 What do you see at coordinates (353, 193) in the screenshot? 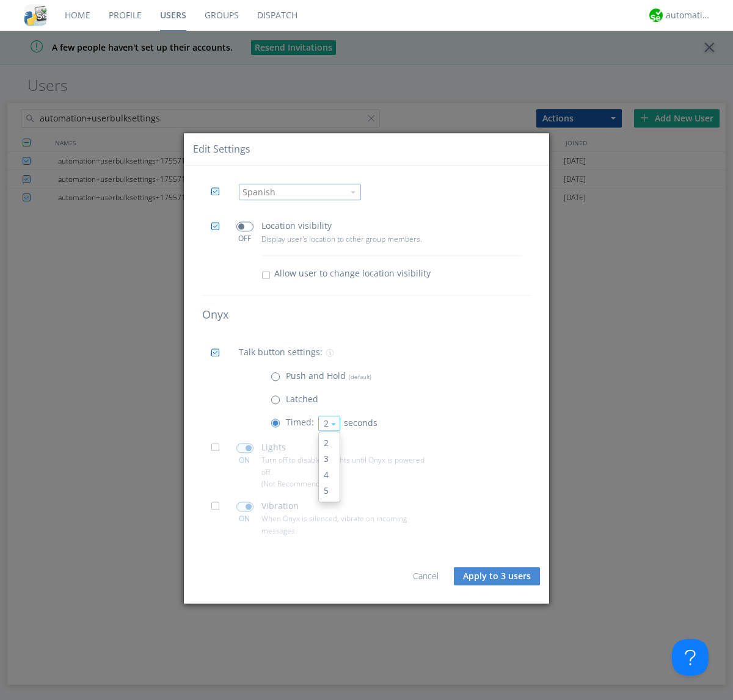
I see `img: caret-down-sm.svg` at bounding box center [353, 193].